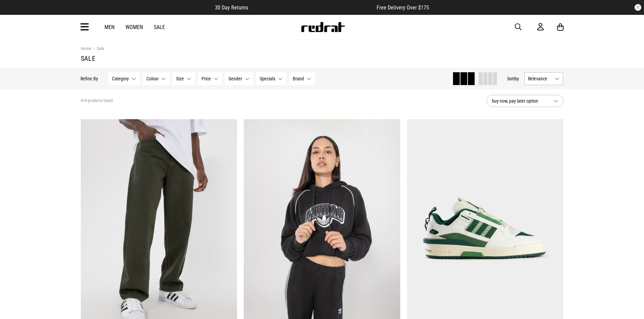  Describe the element at coordinates (302, 79) in the screenshot. I see `button: Brand` at that location.